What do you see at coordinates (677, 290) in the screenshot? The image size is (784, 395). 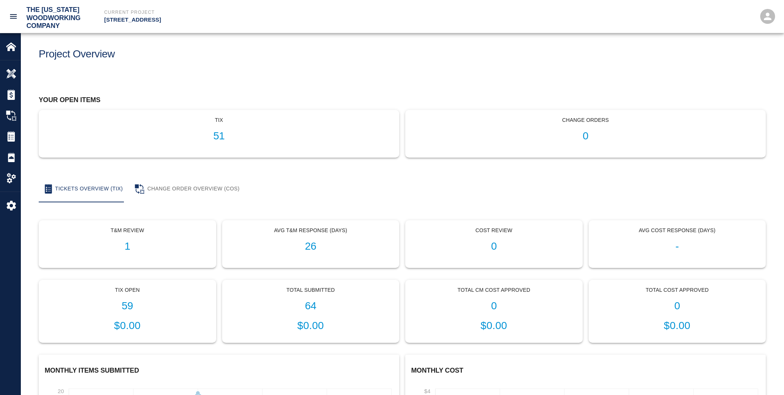 I see `p: Total Cost Approved` at bounding box center [677, 290].